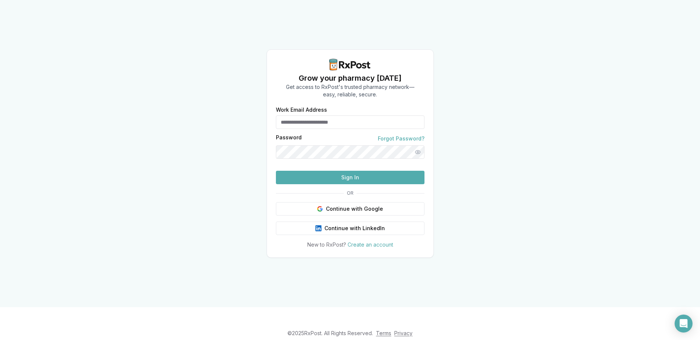  Describe the element at coordinates (327, 244) in the screenshot. I see `span: New to RxPost?` at that location.